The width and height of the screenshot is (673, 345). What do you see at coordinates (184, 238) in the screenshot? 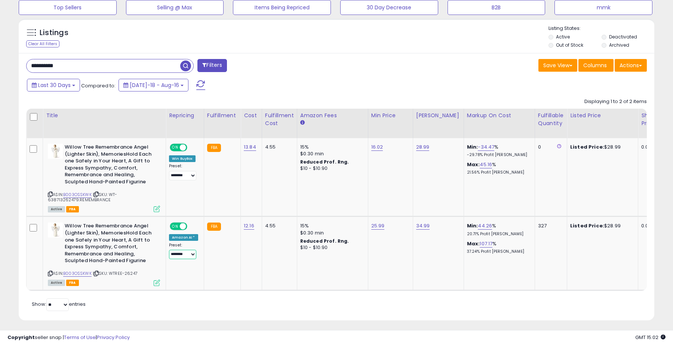
I see `div: Amazon AI *` at bounding box center [184, 238].